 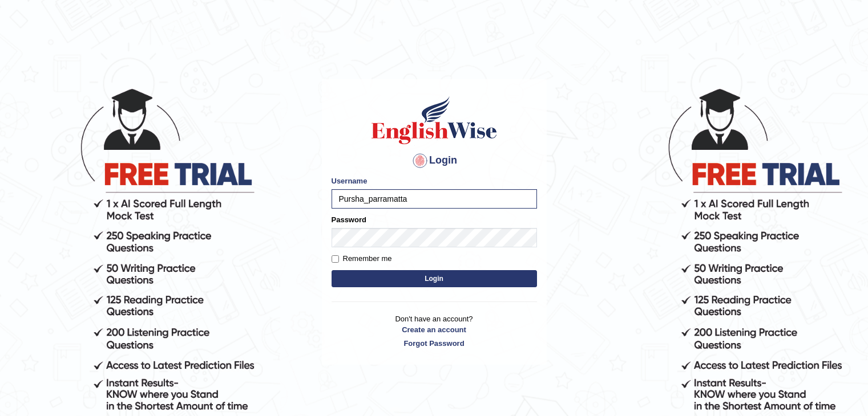 What do you see at coordinates (434, 161) in the screenshot?
I see `h4: Login` at bounding box center [434, 161].